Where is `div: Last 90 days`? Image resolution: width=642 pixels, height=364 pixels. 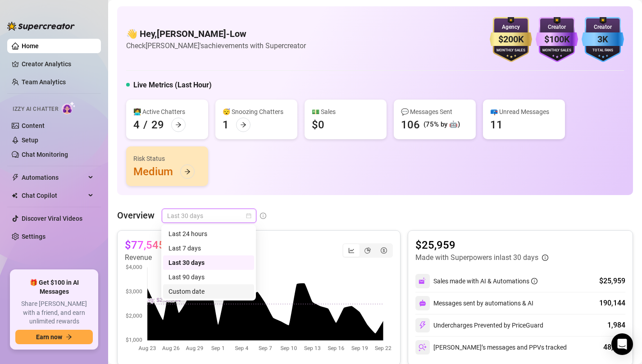
div: Last 90 days is located at coordinates (209, 277).